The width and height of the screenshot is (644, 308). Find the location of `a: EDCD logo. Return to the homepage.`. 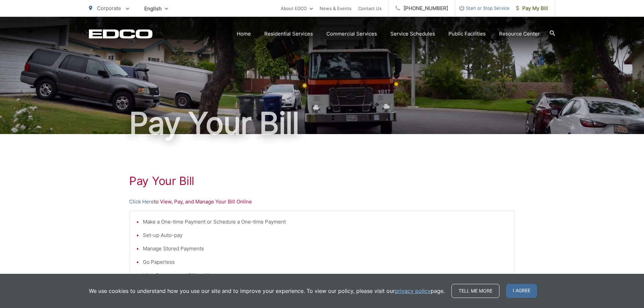

a: EDCD logo. Return to the homepage. is located at coordinates (121, 34).